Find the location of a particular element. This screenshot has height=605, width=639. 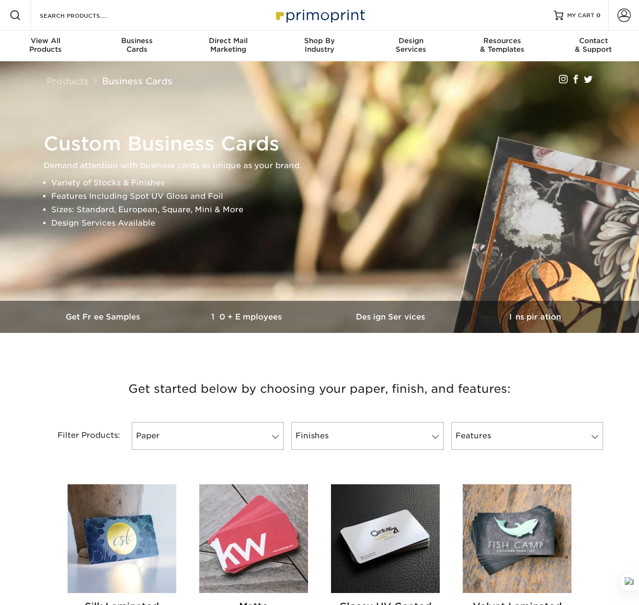

li: Sizes: Standard, European, Square, Mini & More is located at coordinates (328, 210).